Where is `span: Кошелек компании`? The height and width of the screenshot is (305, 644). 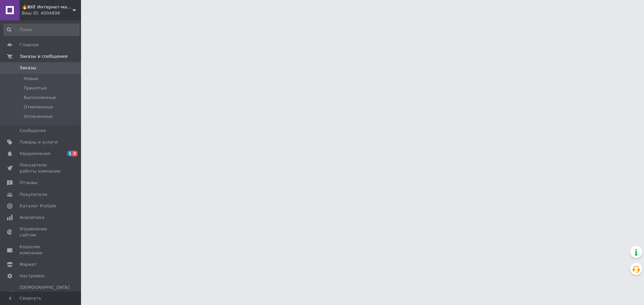
span: Кошелек компании is located at coordinates (41, 250).